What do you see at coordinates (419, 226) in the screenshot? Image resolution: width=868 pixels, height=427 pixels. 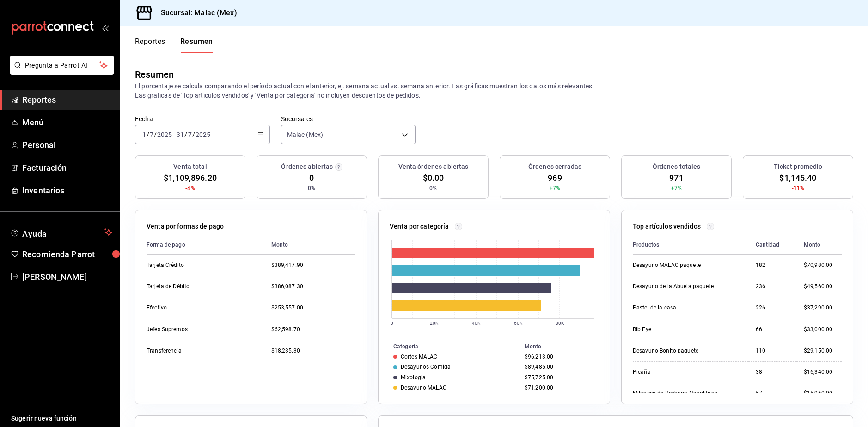 I see `p: Venta por categoría` at bounding box center [419, 226].